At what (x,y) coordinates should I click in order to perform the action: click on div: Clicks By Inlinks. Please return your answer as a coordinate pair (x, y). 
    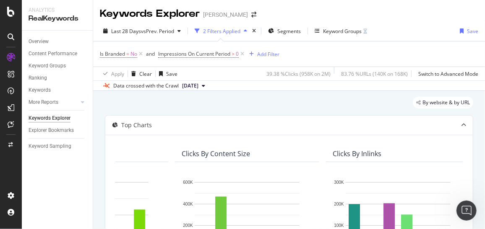
    Looking at the image, I should click on (357, 154).